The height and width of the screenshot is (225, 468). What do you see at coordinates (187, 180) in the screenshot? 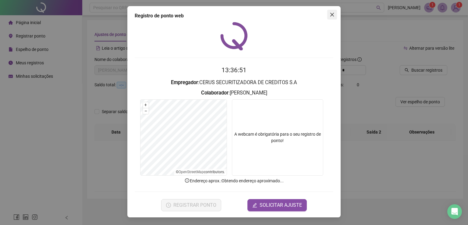
I see `span: info-circle` at bounding box center [187, 180].